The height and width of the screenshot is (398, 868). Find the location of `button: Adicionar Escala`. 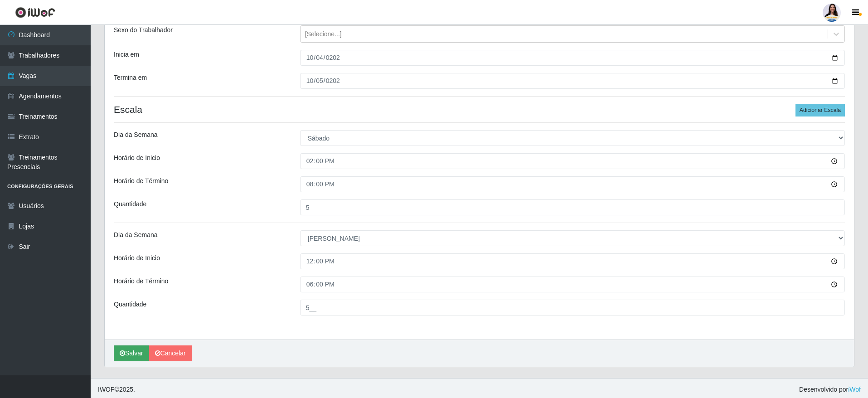

button: Adicionar Escala is located at coordinates (820, 110).